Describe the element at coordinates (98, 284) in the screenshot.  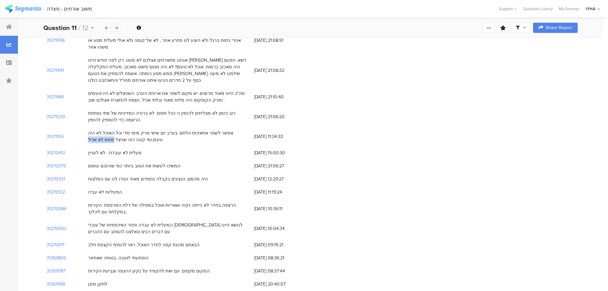
I see `div: לתקן מזגן` at that location.